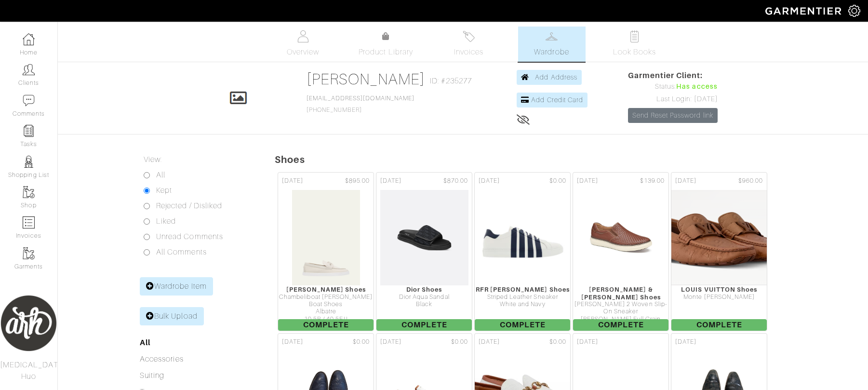 The image size is (868, 390). Describe the element at coordinates (552, 44) in the screenshot. I see `a: Wardrobe` at that location.